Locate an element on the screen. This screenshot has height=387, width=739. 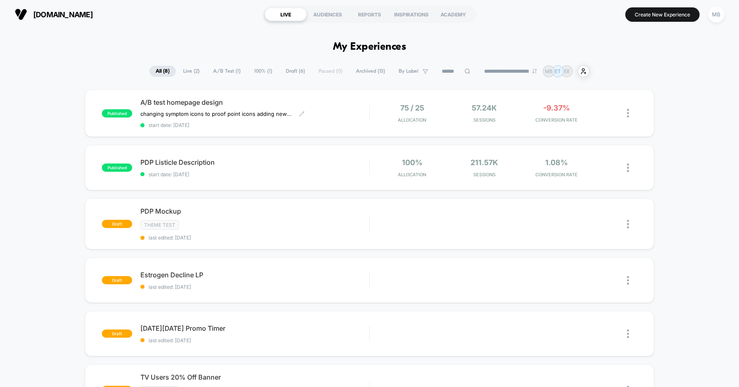
span: changing symptom icons to proof point icons adding new module with symptom information is located at coordinates (216, 114).